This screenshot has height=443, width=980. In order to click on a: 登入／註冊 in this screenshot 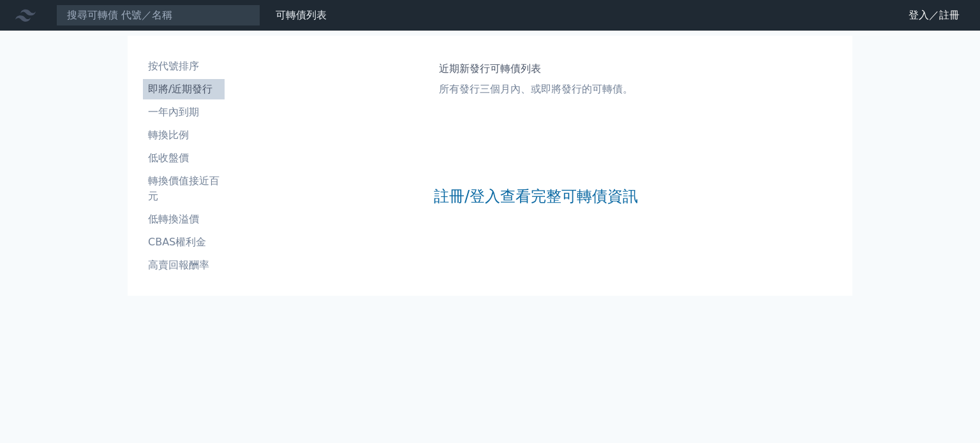, I will do `click(934, 15)`.